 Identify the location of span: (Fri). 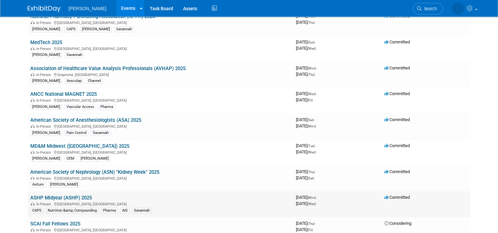
(310, 100).